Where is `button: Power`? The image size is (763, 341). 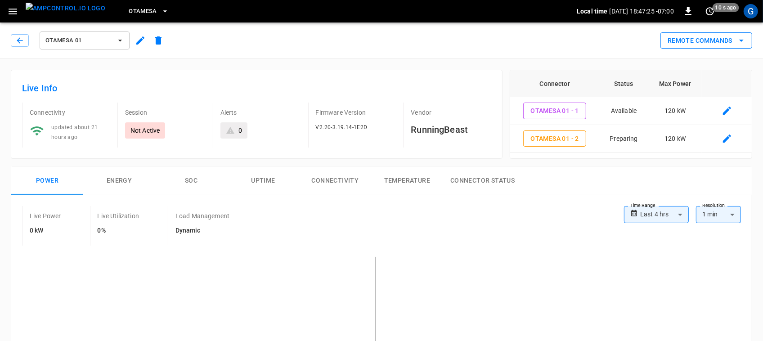 button: Power is located at coordinates (47, 181).